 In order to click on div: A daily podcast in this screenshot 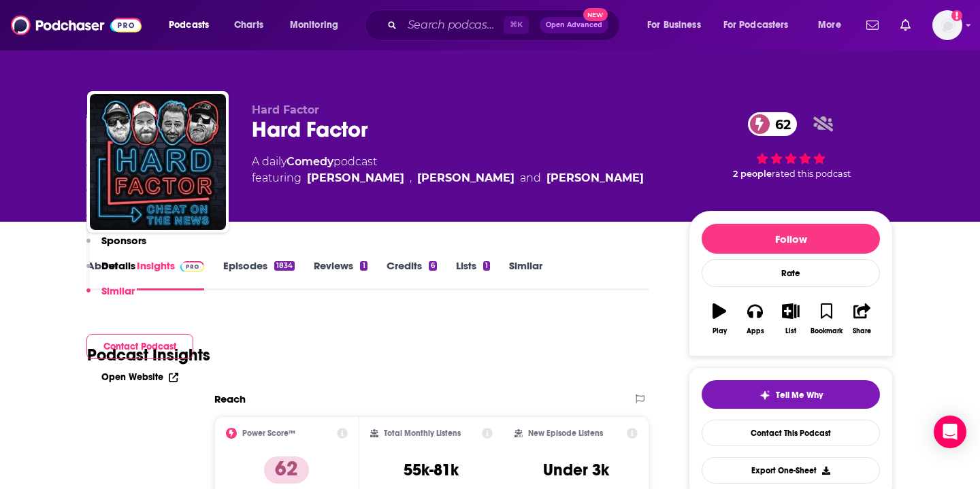, I will do `click(448, 171)`.